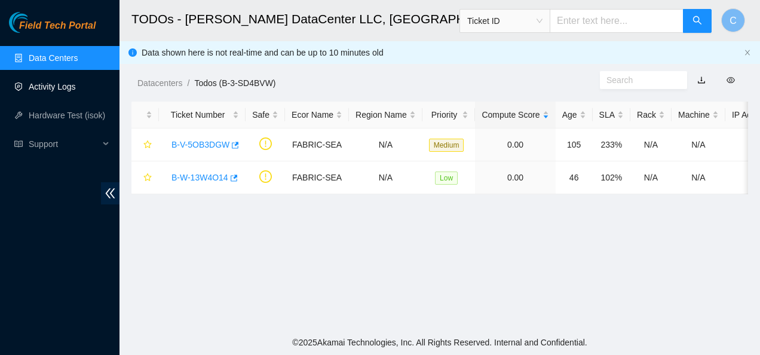 This screenshot has width=760, height=355. Describe the element at coordinates (702, 80) in the screenshot. I see `button: download` at that location.